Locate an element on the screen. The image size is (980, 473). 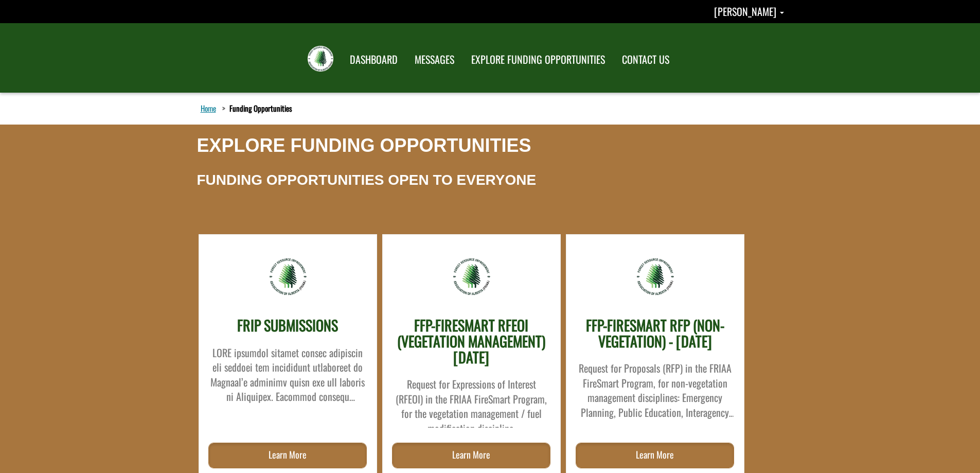
a: CONTACT US is located at coordinates (646, 60).